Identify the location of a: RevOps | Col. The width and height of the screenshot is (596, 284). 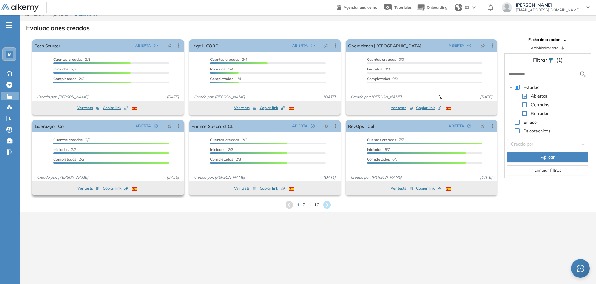
(361, 126).